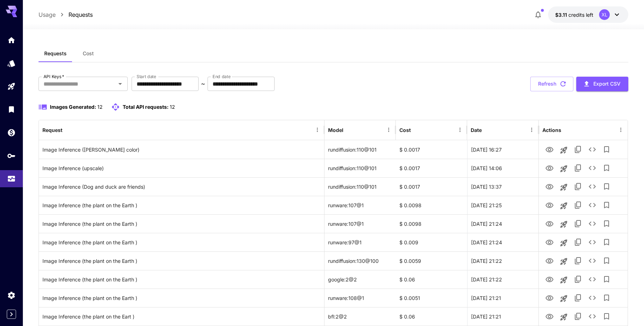  I want to click on div: Playground, so click(11, 86).